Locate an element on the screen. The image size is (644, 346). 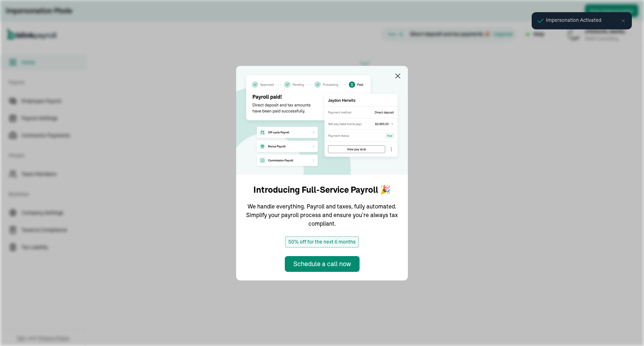
p: We handle everything. Payroll and taxes, fully automated. Simplify your payroll process and ensur... is located at coordinates (322, 215).